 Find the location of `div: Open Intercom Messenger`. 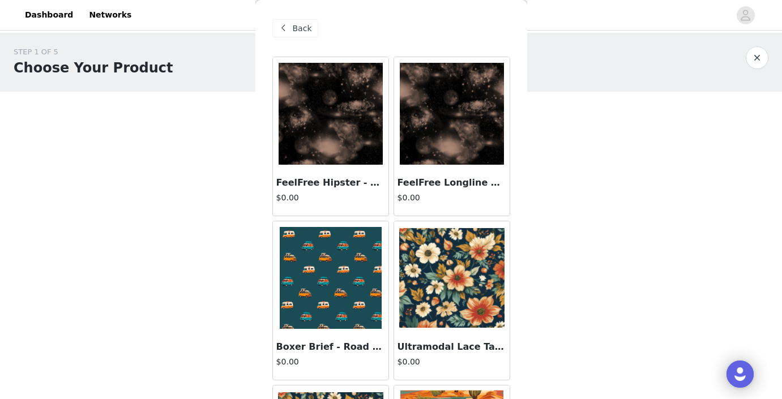

div: Open Intercom Messenger is located at coordinates (740, 374).